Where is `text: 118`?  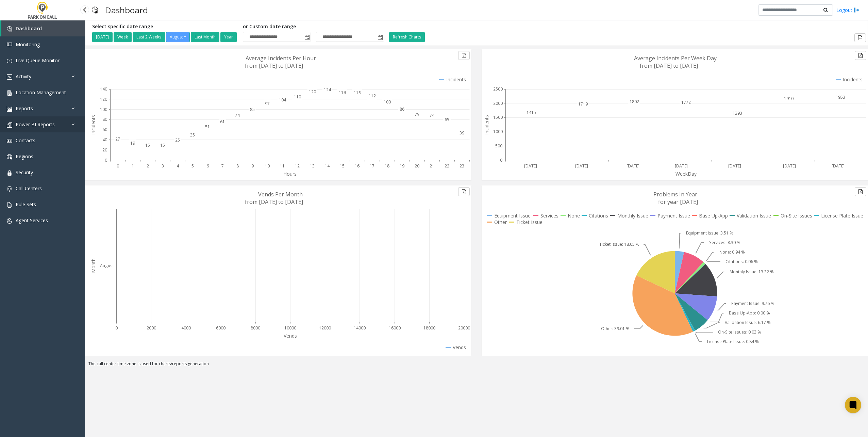 text: 118 is located at coordinates (357, 93).